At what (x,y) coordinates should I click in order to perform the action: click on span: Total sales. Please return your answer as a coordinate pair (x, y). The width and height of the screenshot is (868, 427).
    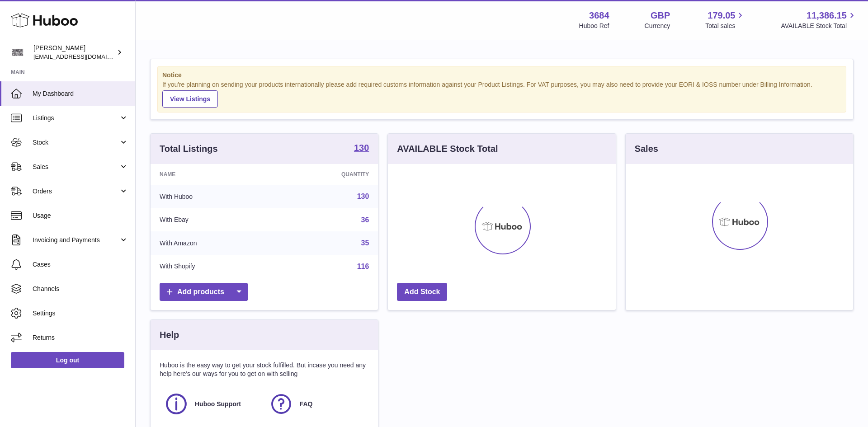
    Looking at the image, I should click on (725, 26).